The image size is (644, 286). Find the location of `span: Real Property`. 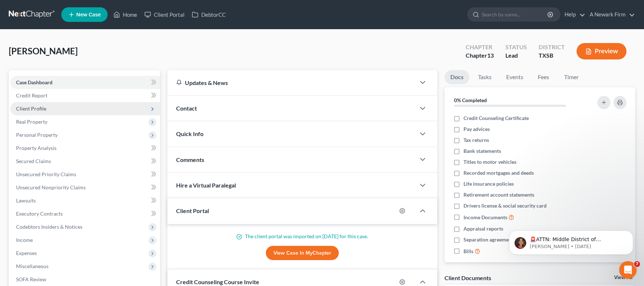

span: Real Property is located at coordinates (32, 122).